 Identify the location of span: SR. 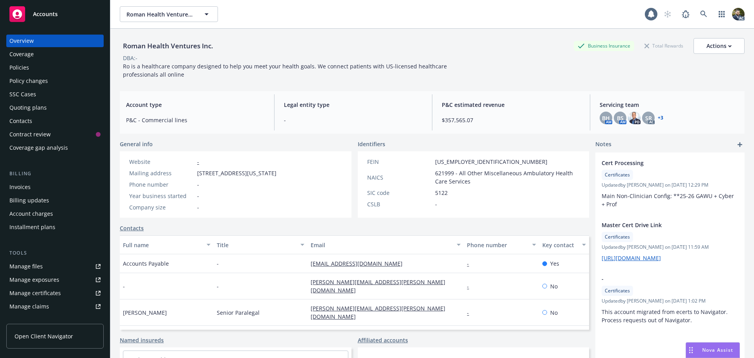
(648, 118).